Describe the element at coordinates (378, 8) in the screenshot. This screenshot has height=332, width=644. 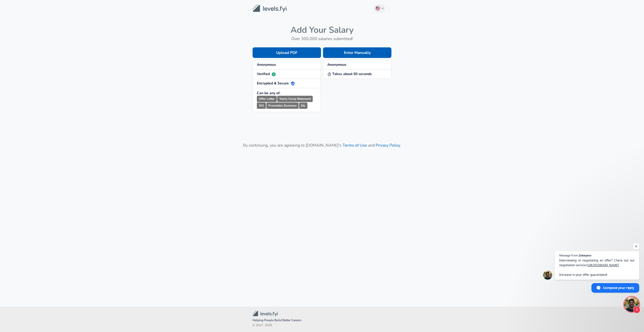
I see `img: English (US)` at that location.